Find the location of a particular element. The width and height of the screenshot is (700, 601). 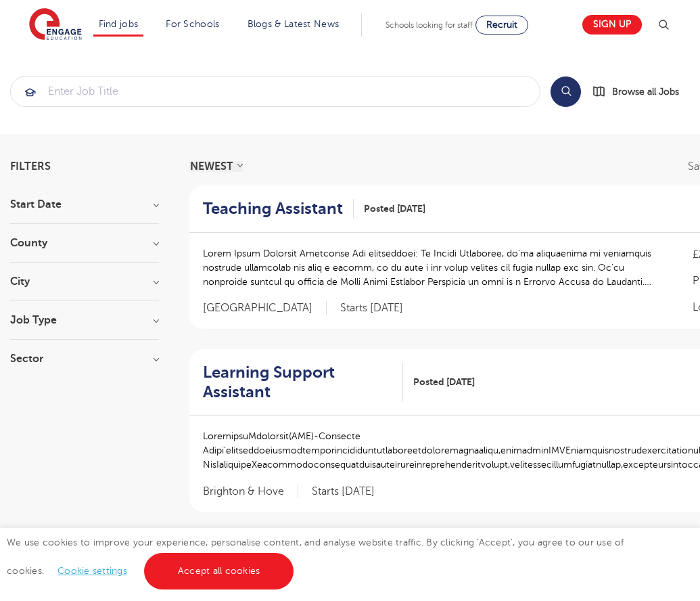

span: Recruit is located at coordinates (502, 24).